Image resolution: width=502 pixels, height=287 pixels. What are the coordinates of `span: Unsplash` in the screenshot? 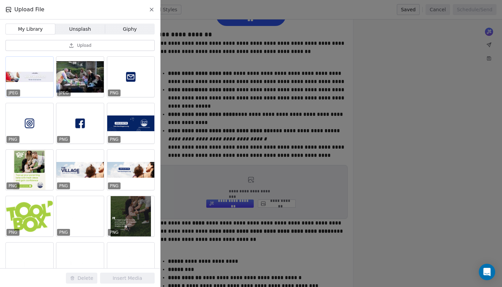 It's located at (80, 29).